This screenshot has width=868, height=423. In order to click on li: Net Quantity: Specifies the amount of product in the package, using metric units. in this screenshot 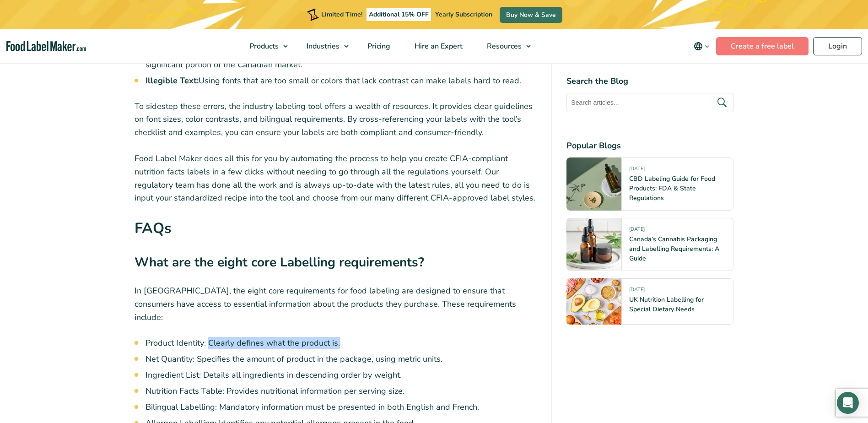, I will do `click(342, 359)`.